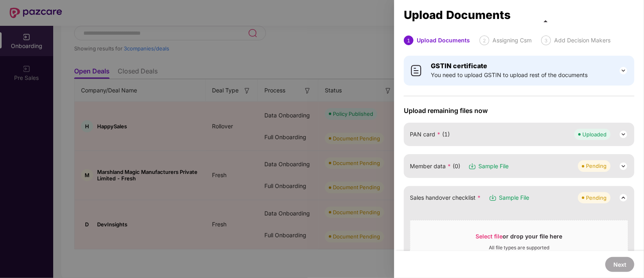 Image resolution: width=644 pixels, height=278 pixels. What do you see at coordinates (546, 40) in the screenshot?
I see `span: 3` at bounding box center [546, 40].